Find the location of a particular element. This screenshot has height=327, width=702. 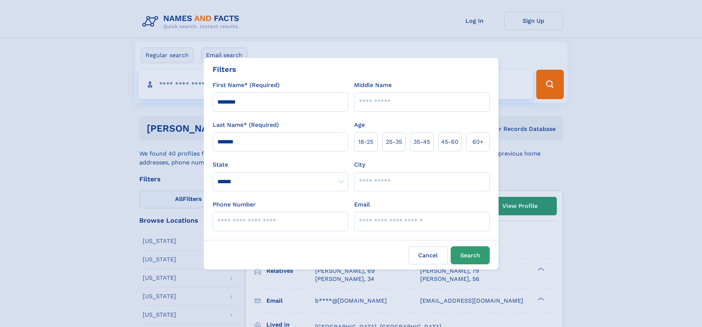

span: 35‑45 is located at coordinates (422, 142).